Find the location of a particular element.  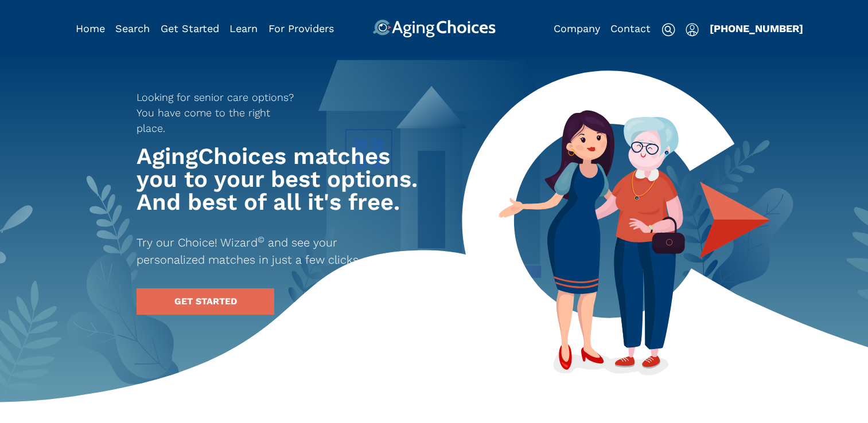

a: Search is located at coordinates (132, 28).